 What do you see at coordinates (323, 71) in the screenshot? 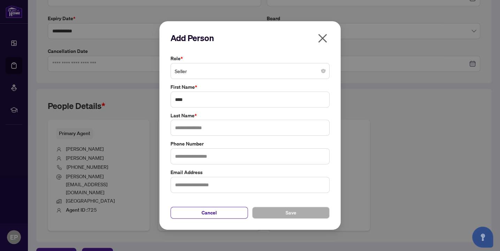
I see `span: close-circle` at bounding box center [323, 71].